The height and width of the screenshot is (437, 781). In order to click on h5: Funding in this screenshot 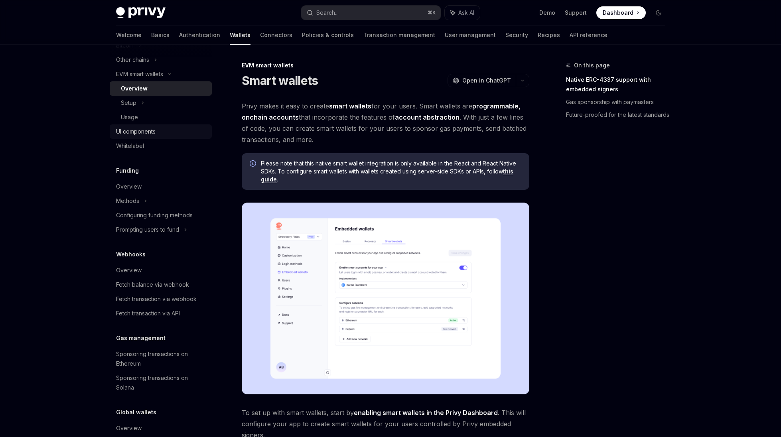, I will do `click(127, 171)`.